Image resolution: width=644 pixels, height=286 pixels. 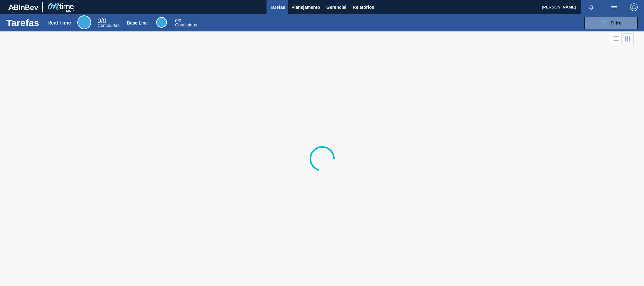 What do you see at coordinates (364, 7) in the screenshot?
I see `span: Relatórios` at bounding box center [364, 7].